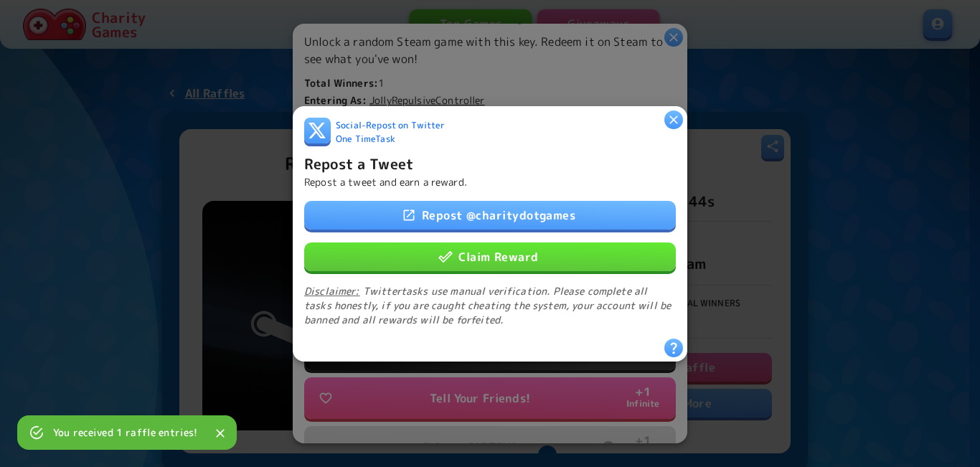 This screenshot has height=467, width=980. What do you see at coordinates (359, 162) in the screenshot?
I see `h6: Repost a Tweet` at bounding box center [359, 162].